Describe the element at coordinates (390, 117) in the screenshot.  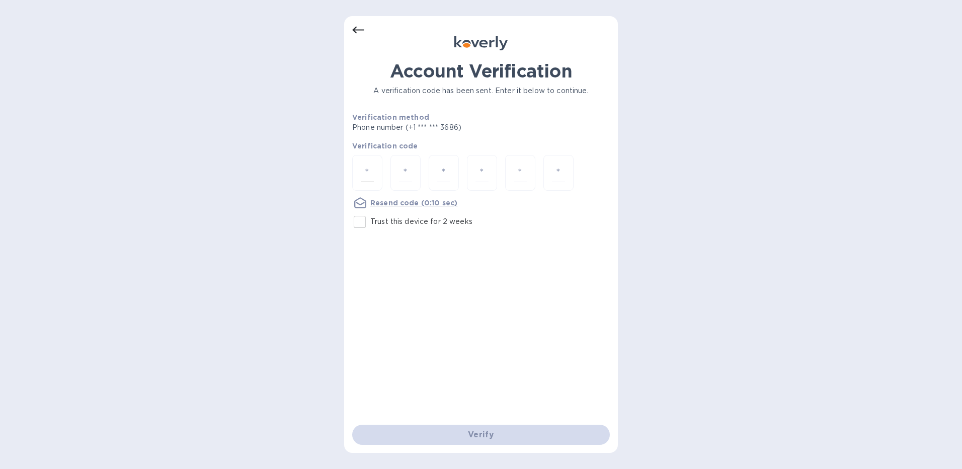
I see `b: Verification method` at that location.